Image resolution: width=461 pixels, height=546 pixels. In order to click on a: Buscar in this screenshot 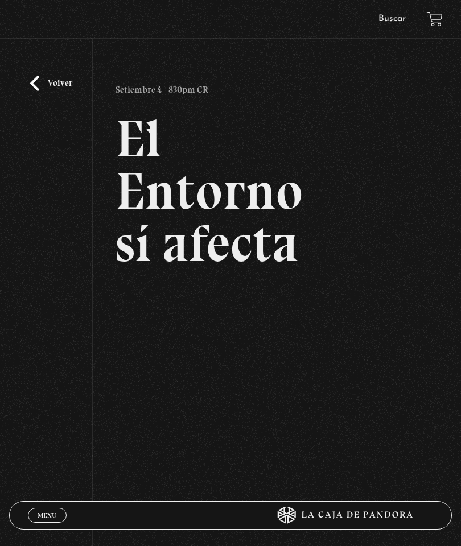, I will do `click(392, 19)`.